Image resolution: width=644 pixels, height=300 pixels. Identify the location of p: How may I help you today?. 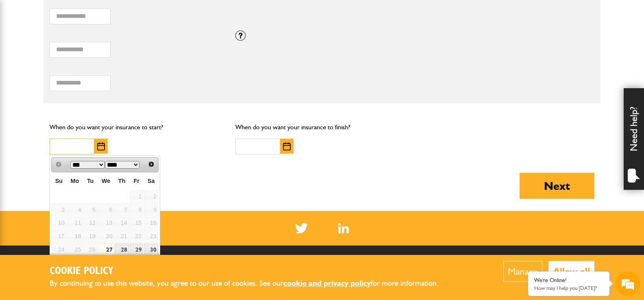
(569, 288).